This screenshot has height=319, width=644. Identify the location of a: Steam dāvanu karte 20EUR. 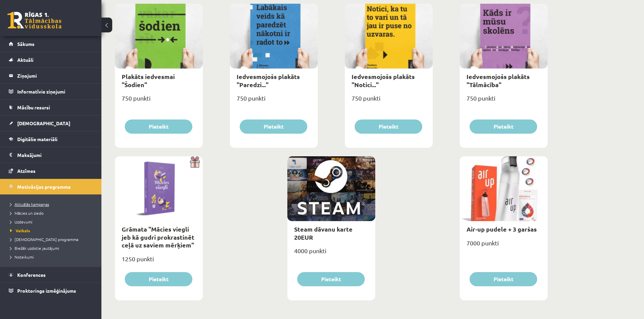
(323, 233).